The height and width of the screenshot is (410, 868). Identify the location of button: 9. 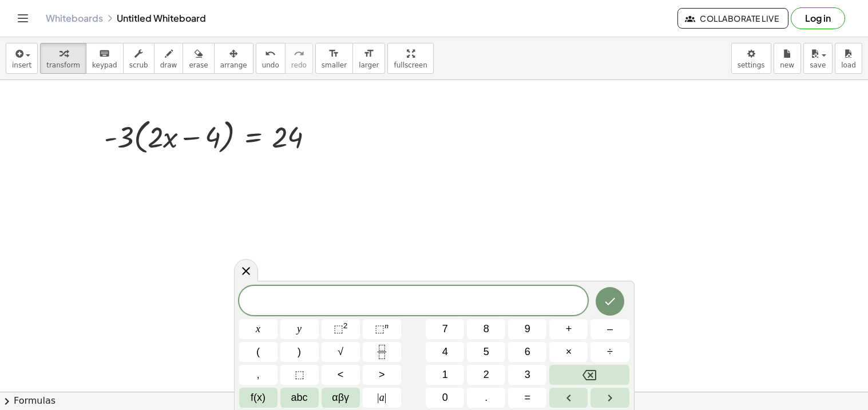
(527, 329).